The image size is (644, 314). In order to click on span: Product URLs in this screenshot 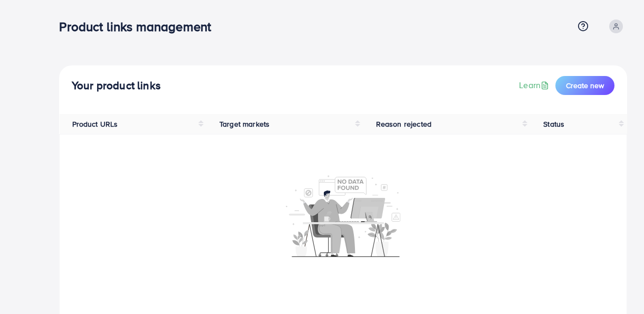, I will do `click(95, 124)`.